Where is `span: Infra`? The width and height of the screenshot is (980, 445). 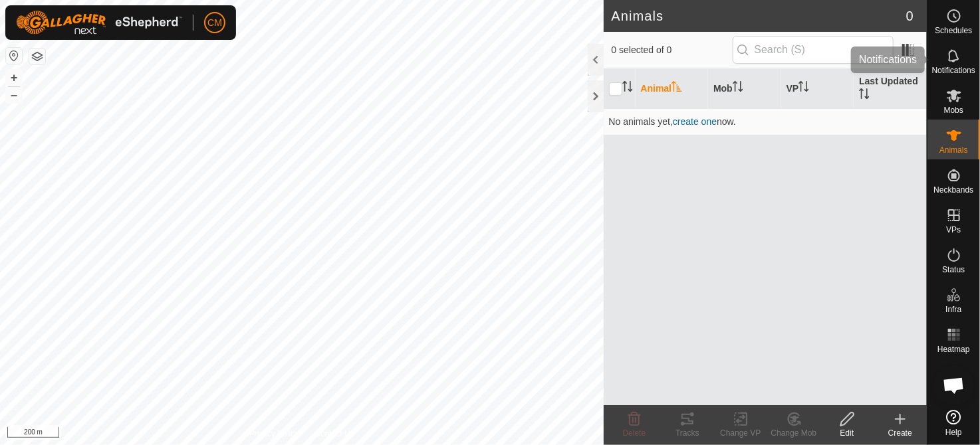 span: Infra is located at coordinates (953, 310).